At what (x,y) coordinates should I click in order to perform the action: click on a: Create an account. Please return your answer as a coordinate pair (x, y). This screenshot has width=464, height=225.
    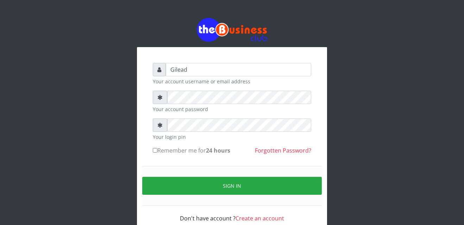
    Looking at the image, I should click on (260, 218).